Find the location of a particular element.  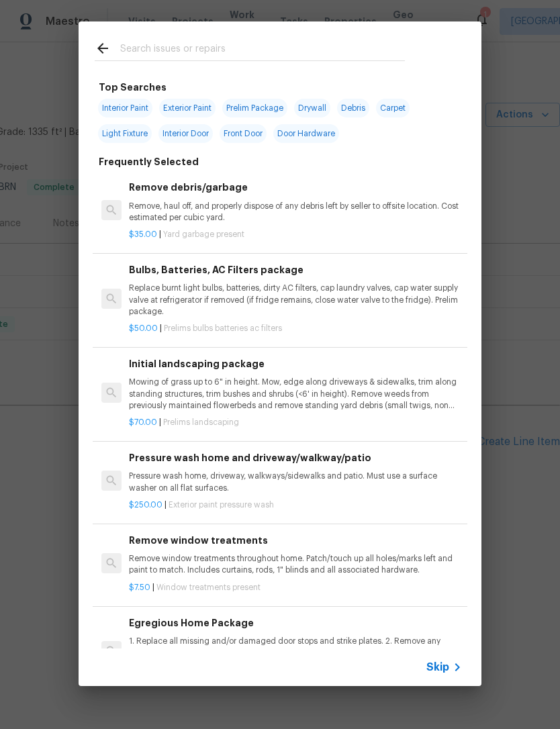

h6: Top Searches is located at coordinates (132, 87).